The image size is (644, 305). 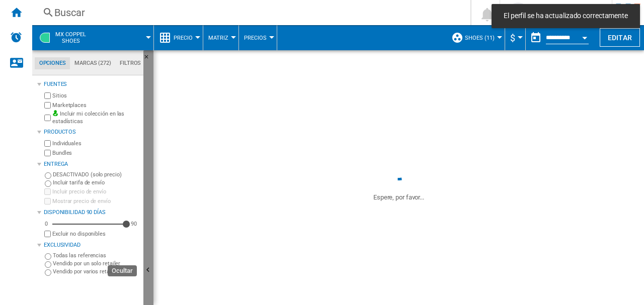 I want to click on img: mysite-bg-18x18.png, so click(x=55, y=113).